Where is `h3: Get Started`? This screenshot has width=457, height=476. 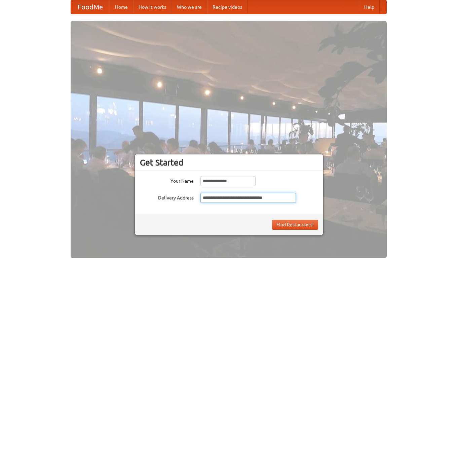
h3: Get Started is located at coordinates (229, 163).